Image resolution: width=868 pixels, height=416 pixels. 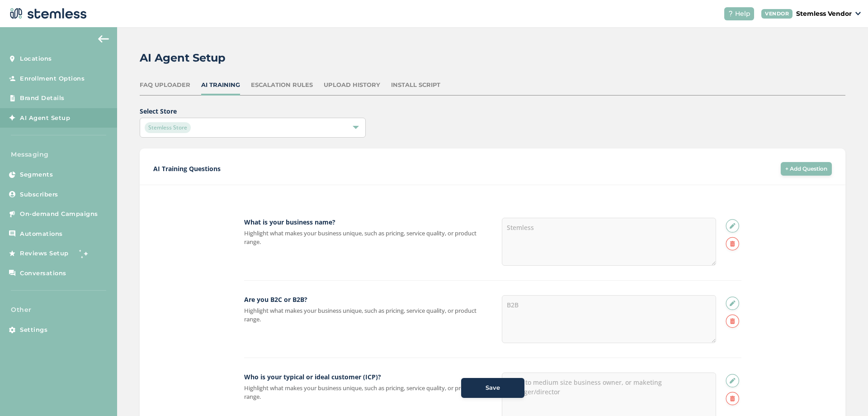 What do you see at coordinates (58, 214) in the screenshot?
I see `span: On-demand Campaigns` at bounding box center [58, 214].